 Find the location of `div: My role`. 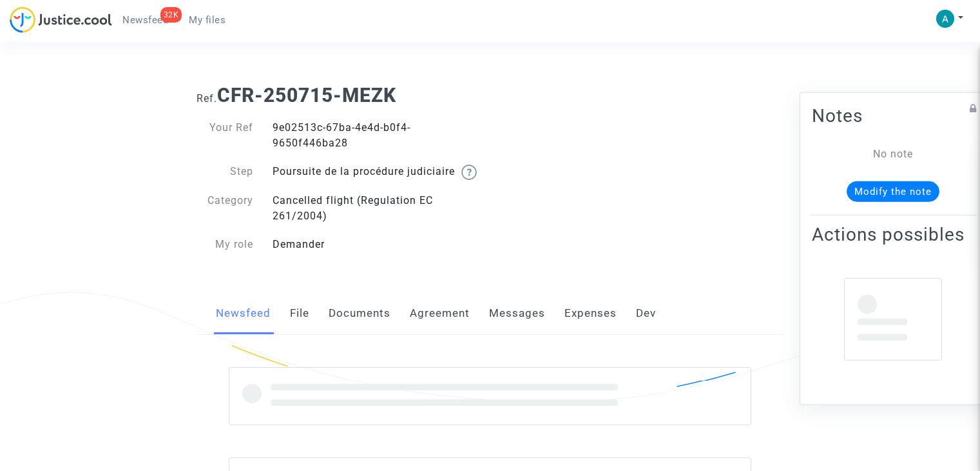

div: My role is located at coordinates (225, 245).